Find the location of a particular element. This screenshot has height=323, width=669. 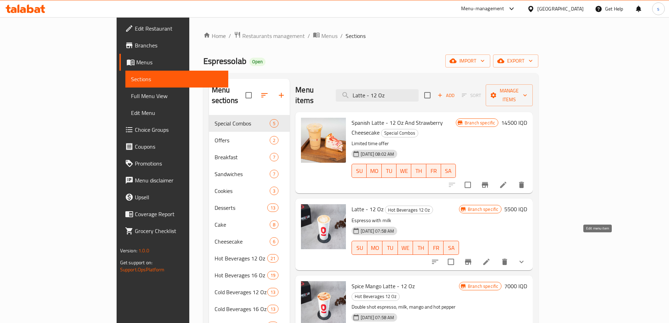

button: MO is located at coordinates (375, 248).